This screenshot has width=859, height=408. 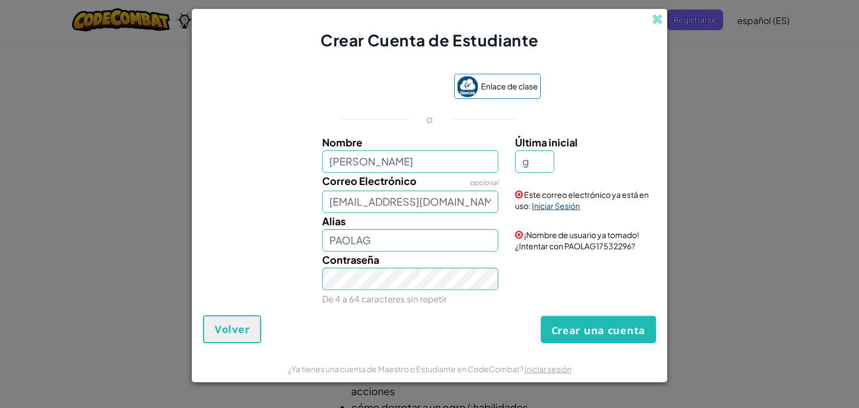 What do you see at coordinates (484, 182) in the screenshot?
I see `font: opcional` at bounding box center [484, 182].